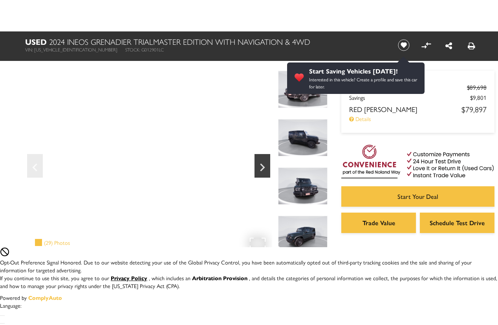  Describe the element at coordinates (36, 41) in the screenshot. I see `strong: Used` at that location.